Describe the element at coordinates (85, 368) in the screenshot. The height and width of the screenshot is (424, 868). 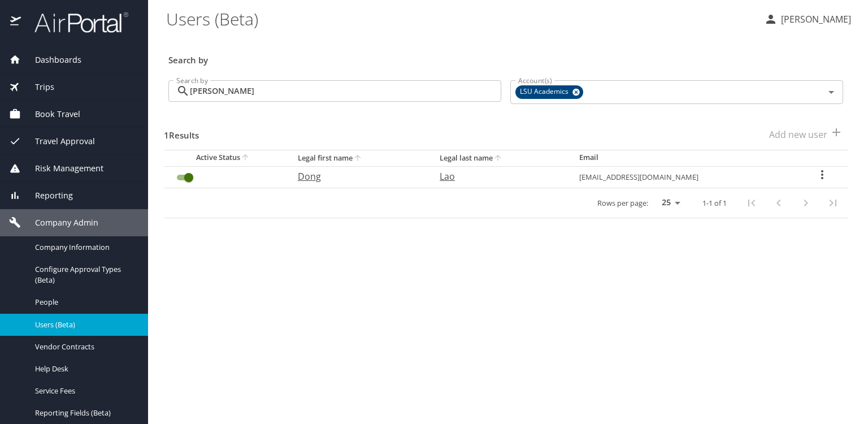
I see `span: Help Desk` at that location.